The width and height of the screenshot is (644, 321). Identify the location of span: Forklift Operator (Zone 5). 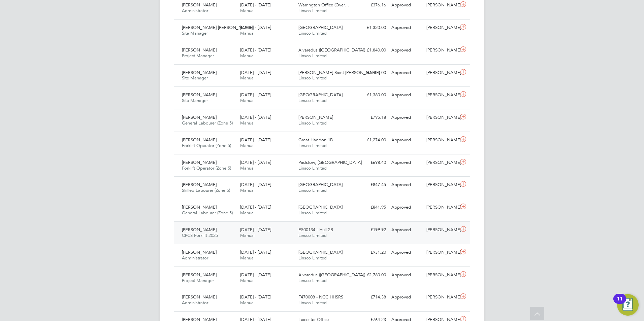
(207, 146).